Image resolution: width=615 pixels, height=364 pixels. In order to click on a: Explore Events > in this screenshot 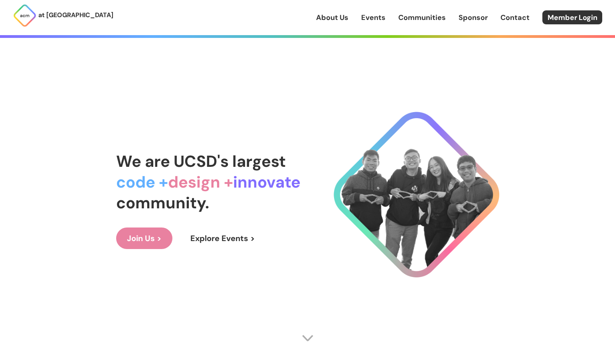, I will do `click(223, 238)`.